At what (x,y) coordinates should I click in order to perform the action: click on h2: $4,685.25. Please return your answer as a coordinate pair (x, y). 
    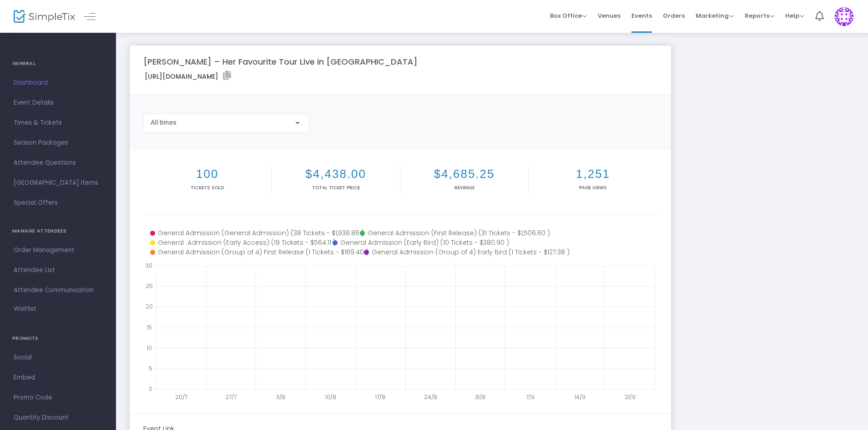
    Looking at the image, I should click on (464, 173).